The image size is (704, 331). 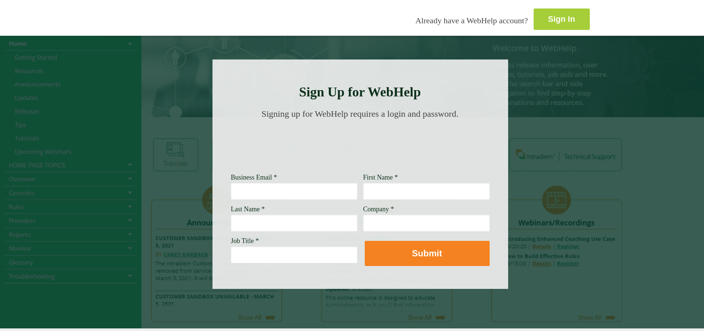 What do you see at coordinates (360, 92) in the screenshot?
I see `strong: Sign Up for WebHelp` at bounding box center [360, 92].